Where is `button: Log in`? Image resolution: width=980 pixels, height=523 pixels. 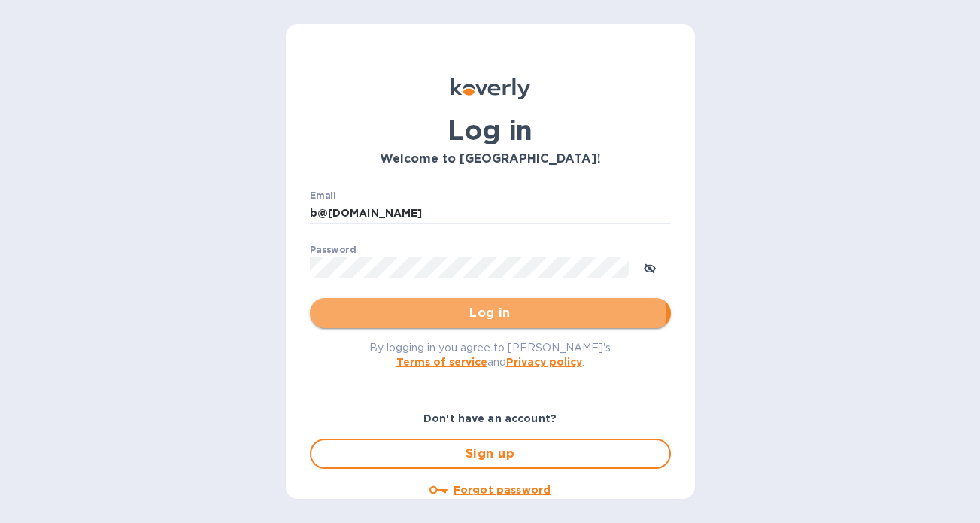 button: Log in is located at coordinates (490, 313).